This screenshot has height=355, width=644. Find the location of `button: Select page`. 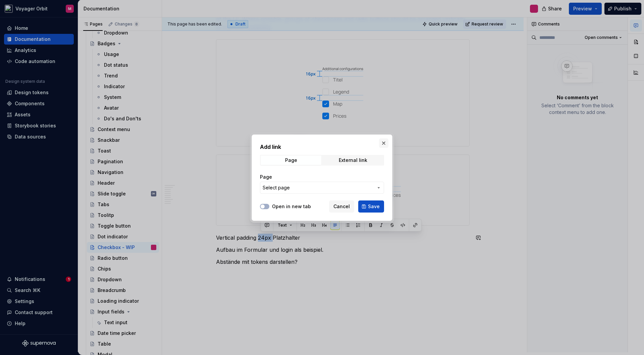

button: Select page is located at coordinates (322, 188).